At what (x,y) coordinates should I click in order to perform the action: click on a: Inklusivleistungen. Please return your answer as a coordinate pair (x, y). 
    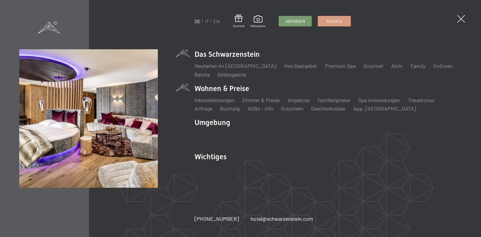
    Looking at the image, I should click on (215, 100).